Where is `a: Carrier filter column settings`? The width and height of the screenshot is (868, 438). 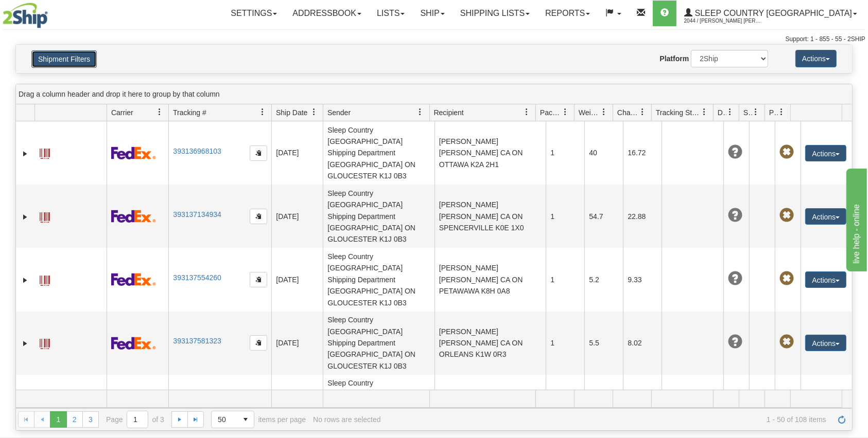
a: Carrier filter column settings is located at coordinates (160, 112).